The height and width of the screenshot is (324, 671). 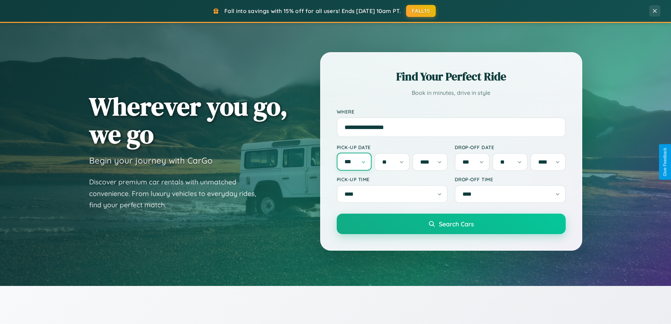 I want to click on h1: Wherever you go, we go, so click(x=188, y=120).